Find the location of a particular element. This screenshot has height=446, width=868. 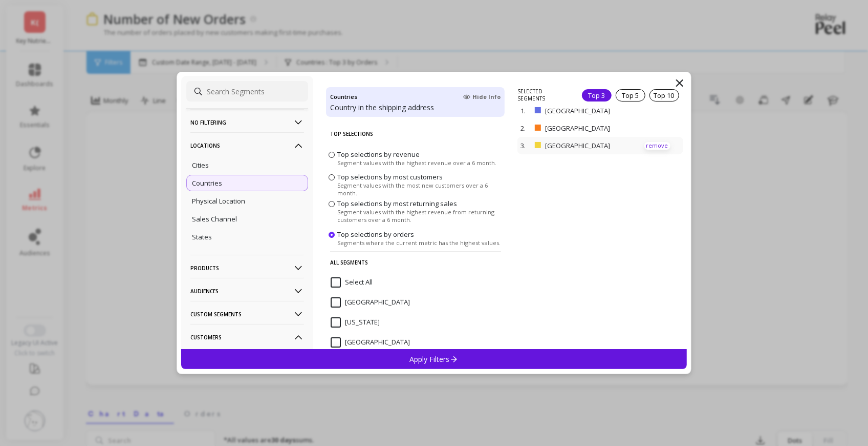

p: Top Selections is located at coordinates (415, 134).